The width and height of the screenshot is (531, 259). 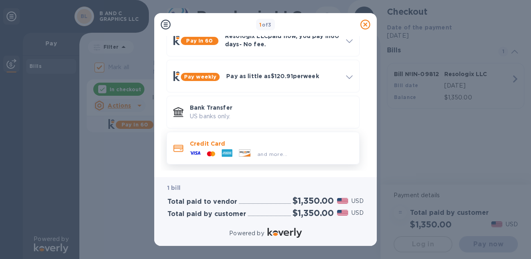 I want to click on h3: Total paid by customer, so click(x=206, y=214).